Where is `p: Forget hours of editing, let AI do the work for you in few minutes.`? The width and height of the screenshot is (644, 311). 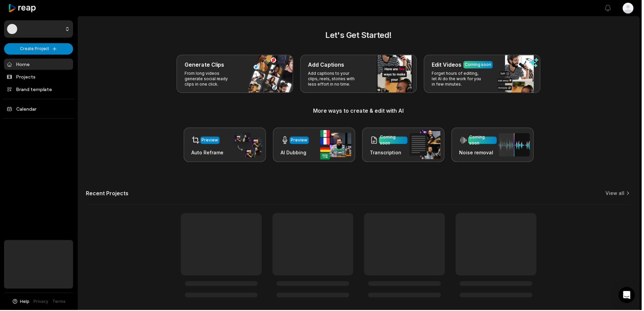 p: Forget hours of editing, let AI do the work for you in few minutes. is located at coordinates (460, 79).